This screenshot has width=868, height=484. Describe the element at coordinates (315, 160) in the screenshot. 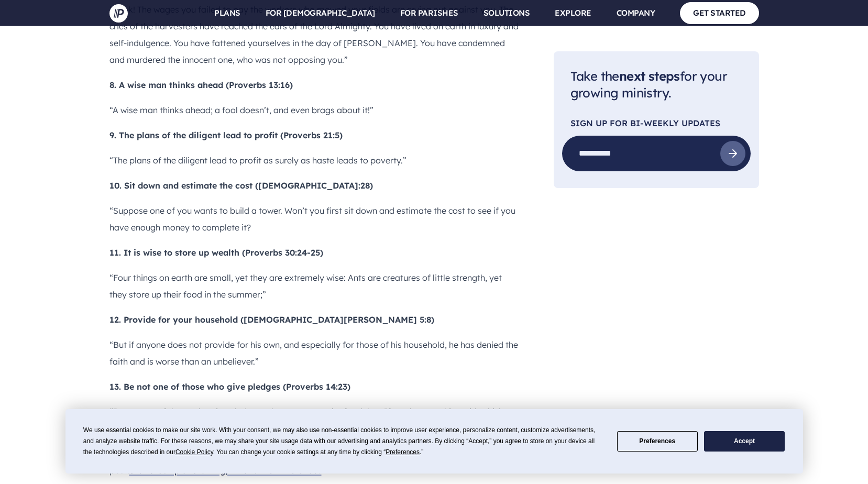

I see `p: “The plans of the diligent lead to profit as surely as haste leads to poverty.”` at that location.